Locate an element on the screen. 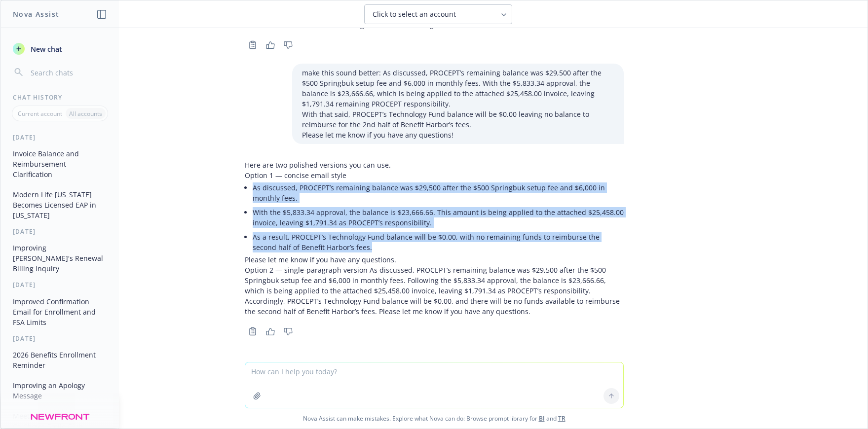  p: make this sound better: As discussed, PROCEPT’s remaining balance was $29,500 after the $500 Spri... is located at coordinates (458, 88).